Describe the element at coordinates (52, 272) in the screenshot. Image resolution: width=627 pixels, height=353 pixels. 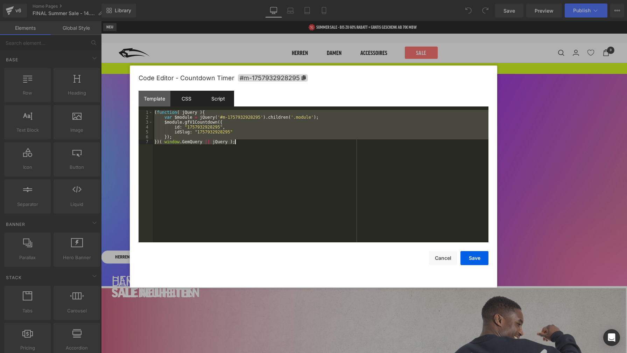
I see `span: SALE NEUHEITEN` at that location.